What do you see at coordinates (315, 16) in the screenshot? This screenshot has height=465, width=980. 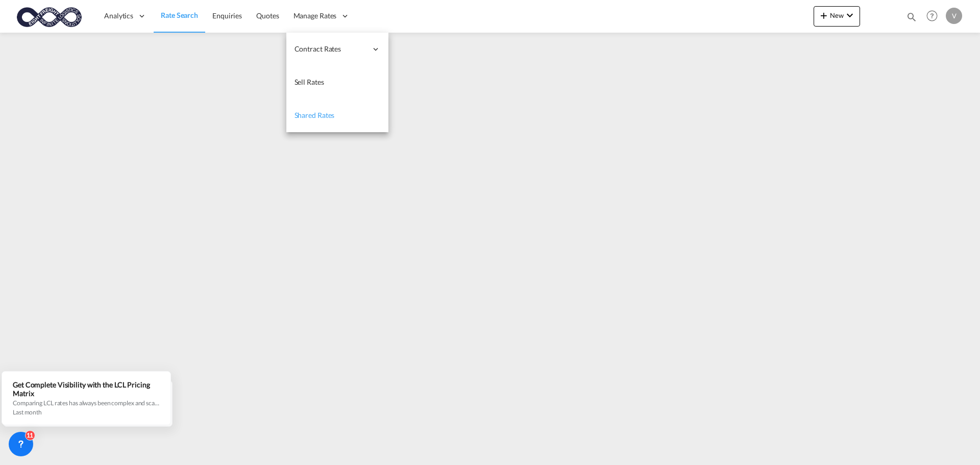 I see `span: Manage Rates` at bounding box center [315, 16].